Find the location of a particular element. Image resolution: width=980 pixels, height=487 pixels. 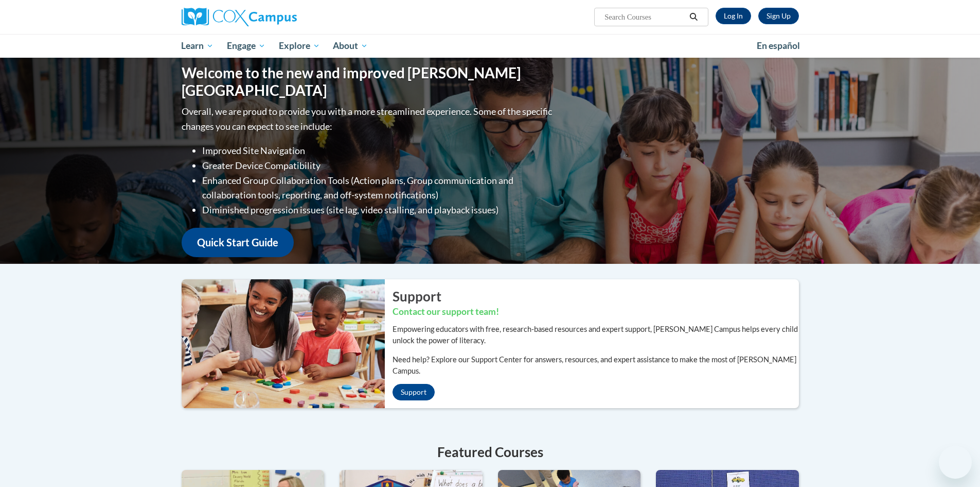

li: Greater Device Compatibility is located at coordinates (378, 166).